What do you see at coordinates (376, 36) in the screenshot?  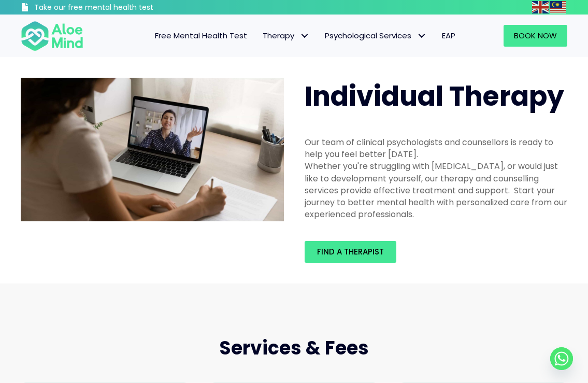 I see `a: Psychological ServicesPsychological Services: submenu` at bounding box center [376, 36].